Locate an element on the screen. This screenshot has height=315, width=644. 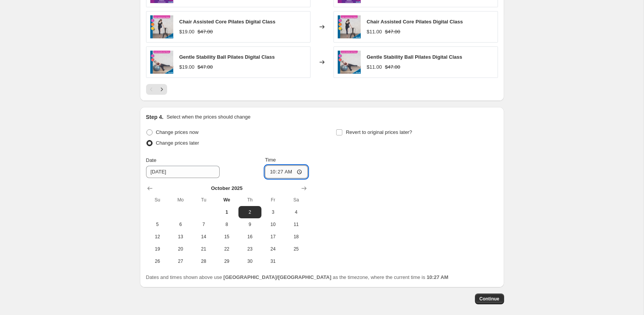
button: Thursday October 23 2025 is located at coordinates (250, 249).